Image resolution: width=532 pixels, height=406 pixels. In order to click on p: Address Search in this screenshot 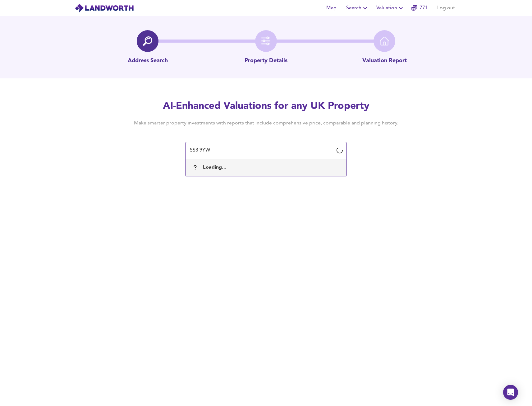, I will do `click(148, 61)`.